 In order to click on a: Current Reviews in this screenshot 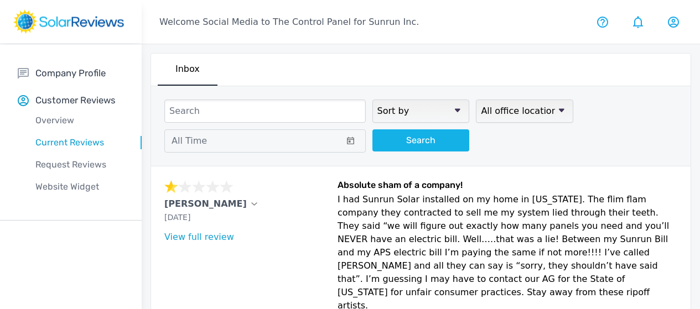, I will do `click(80, 143)`.